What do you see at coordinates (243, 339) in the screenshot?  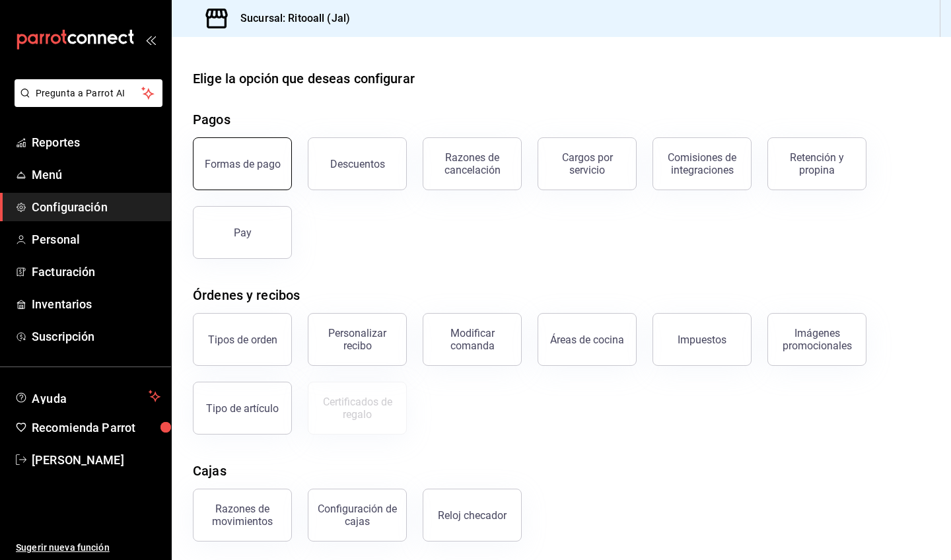 I see `button: Tipos de orden` at bounding box center [243, 339].